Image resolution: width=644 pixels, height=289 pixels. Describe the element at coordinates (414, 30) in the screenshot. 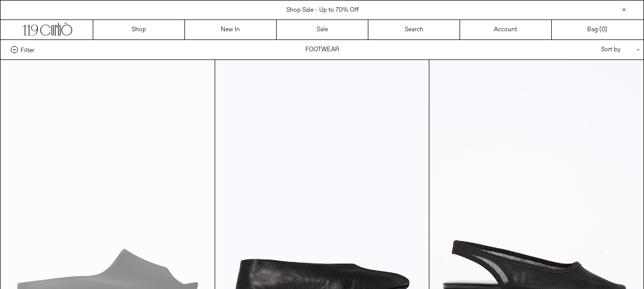

I see `a: Search` at that location.